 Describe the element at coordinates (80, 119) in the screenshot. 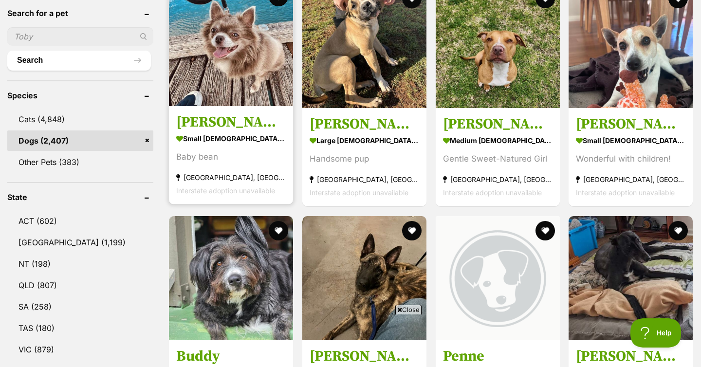

I see `a: Cats (4,848)` at that location.